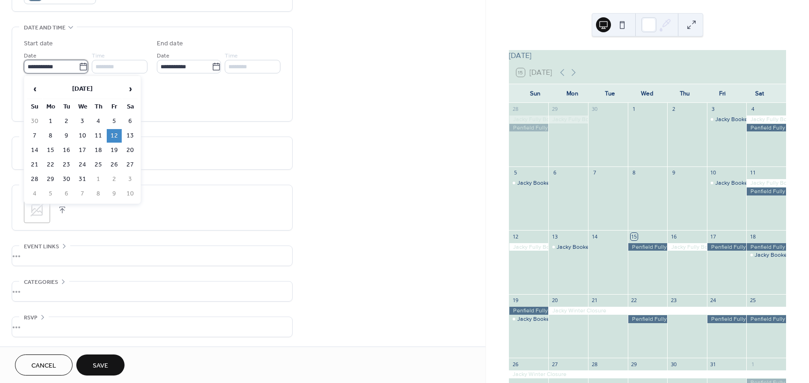 The width and height of the screenshot is (809, 383). What do you see at coordinates (51, 165) in the screenshot?
I see `td: 22` at bounding box center [51, 165].